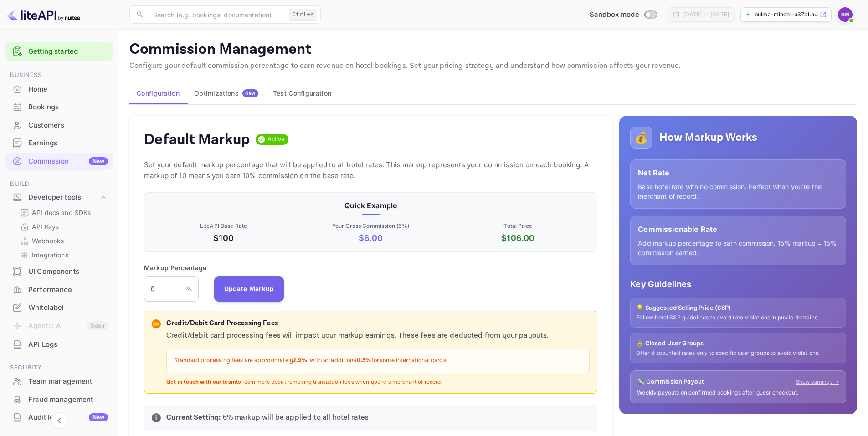 The height and width of the screenshot is (436, 868). I want to click on div: Optimizations, so click(226, 94).